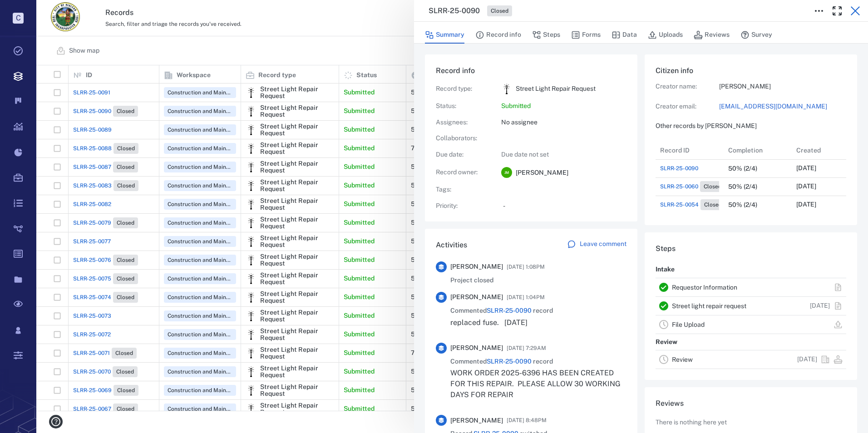 This screenshot has width=868, height=433. Describe the element at coordinates (463, 189) in the screenshot. I see `p: Tags :` at that location.